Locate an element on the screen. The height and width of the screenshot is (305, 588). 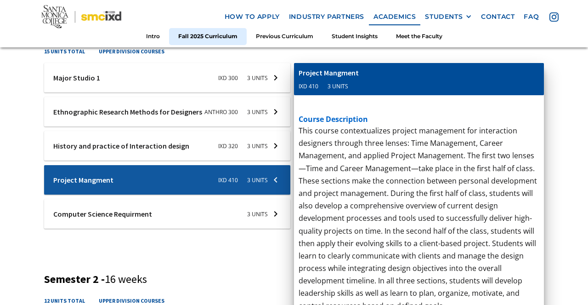
a: faq is located at coordinates (531, 17).